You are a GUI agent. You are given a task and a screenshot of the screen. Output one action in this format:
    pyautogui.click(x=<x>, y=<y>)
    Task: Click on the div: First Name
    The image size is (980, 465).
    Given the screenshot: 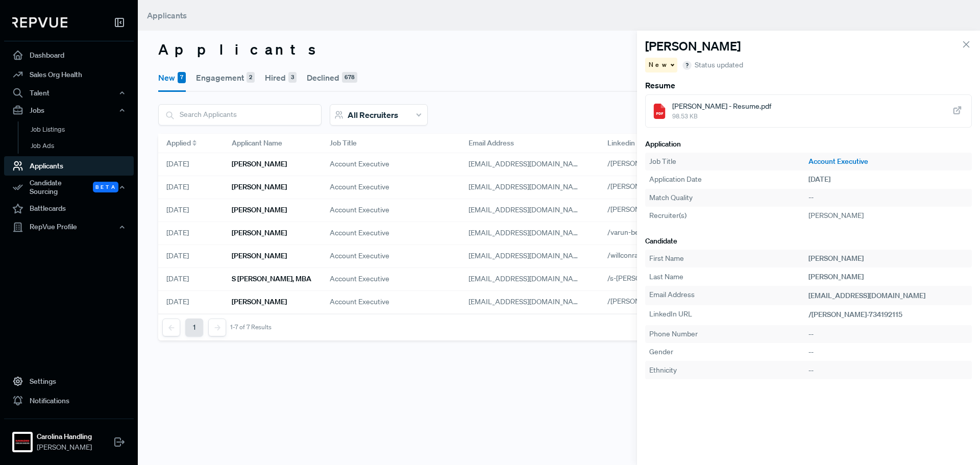 What is the action you would take?
    pyautogui.click(x=729, y=258)
    